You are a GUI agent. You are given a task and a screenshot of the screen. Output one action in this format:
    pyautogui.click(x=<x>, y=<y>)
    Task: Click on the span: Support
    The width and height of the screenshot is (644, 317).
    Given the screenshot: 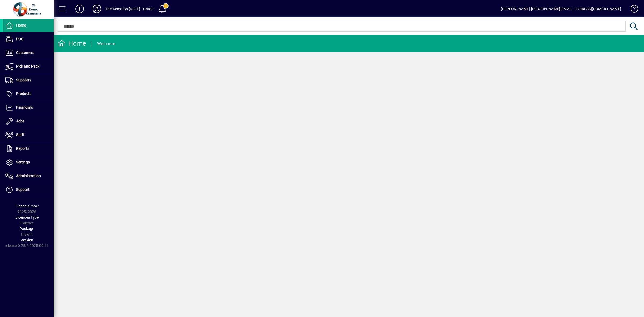 What is the action you would take?
    pyautogui.click(x=23, y=189)
    